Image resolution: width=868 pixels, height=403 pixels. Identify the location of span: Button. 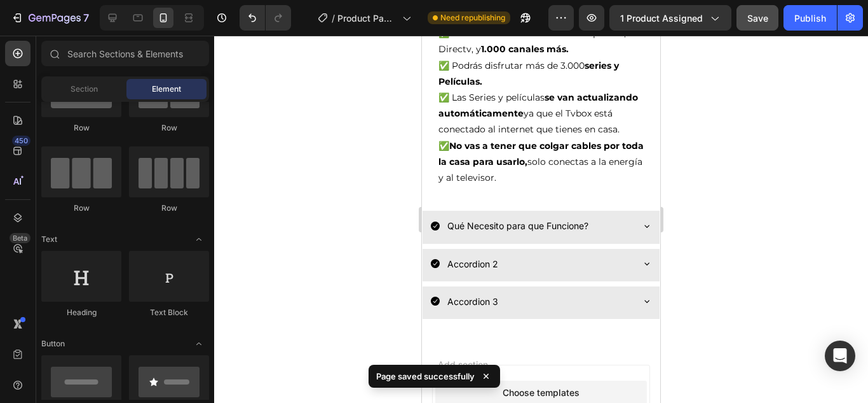
(53, 344).